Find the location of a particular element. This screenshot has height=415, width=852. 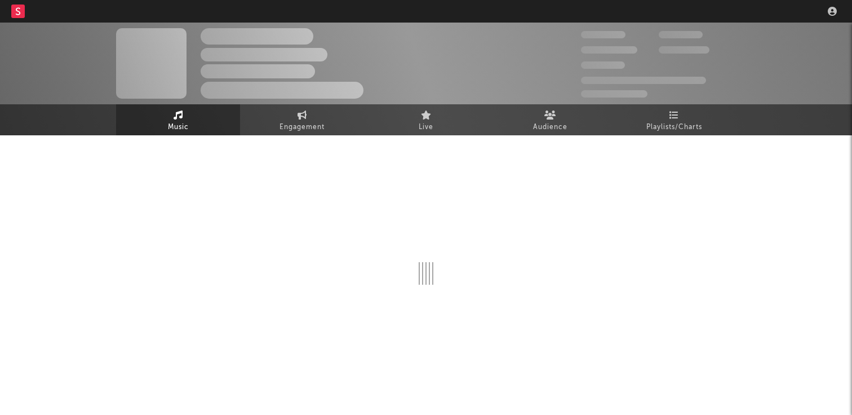

span: Playlists/Charts is located at coordinates (674, 127).